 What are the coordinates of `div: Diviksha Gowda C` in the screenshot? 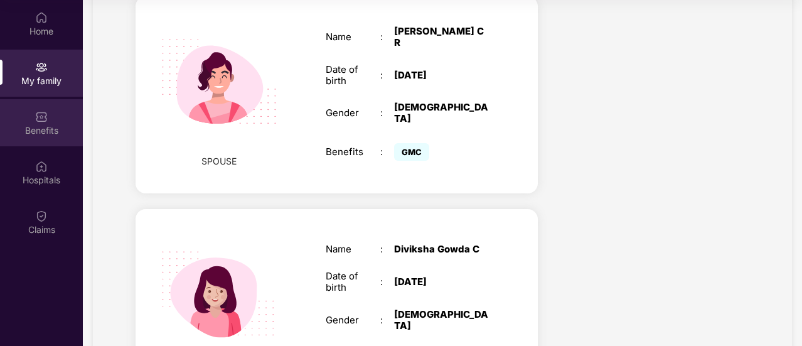 It's located at (442, 249).